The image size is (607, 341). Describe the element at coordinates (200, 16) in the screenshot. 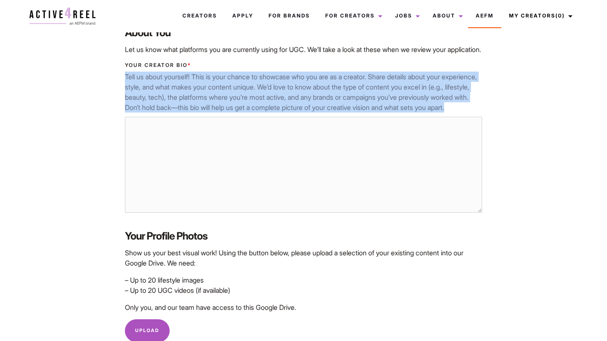

I see `a: Creators` at that location.